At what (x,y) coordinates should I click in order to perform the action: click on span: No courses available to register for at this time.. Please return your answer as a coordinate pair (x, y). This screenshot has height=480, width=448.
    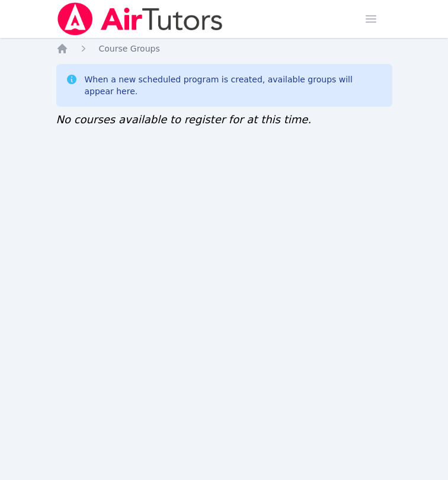
    Looking at the image, I should click on (184, 119).